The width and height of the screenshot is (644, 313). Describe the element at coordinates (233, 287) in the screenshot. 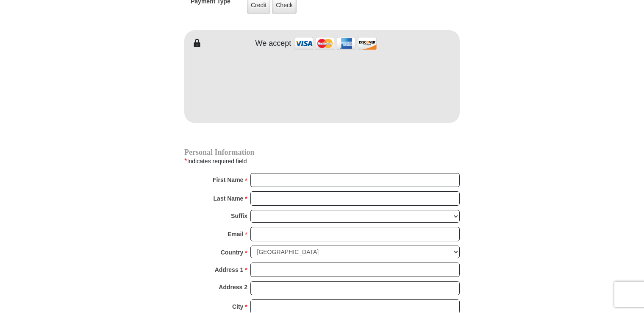

I see `strong: Address 2` at that location.